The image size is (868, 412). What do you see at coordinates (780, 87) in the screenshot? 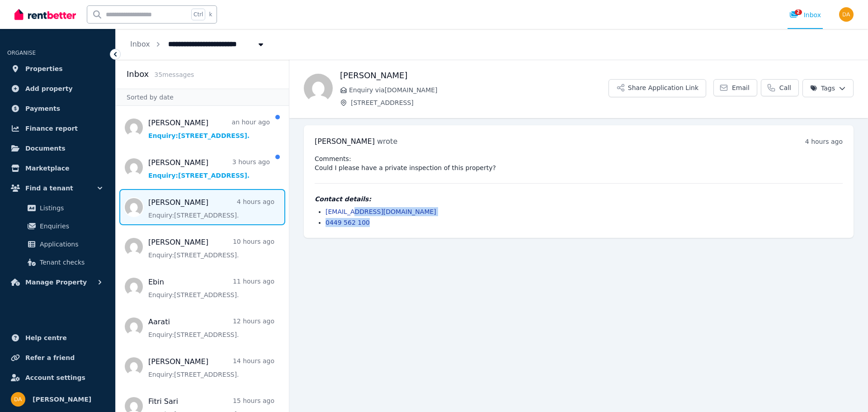
I see `a: Call` at bounding box center [780, 87].